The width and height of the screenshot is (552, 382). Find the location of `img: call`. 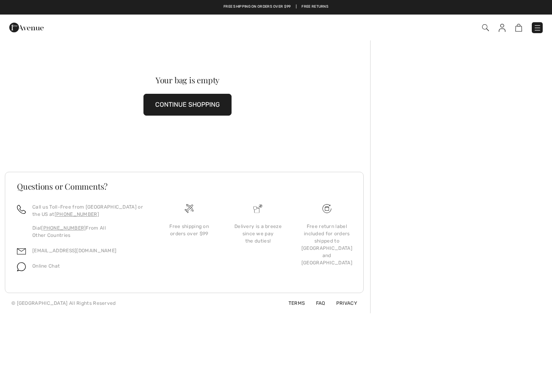

img: call is located at coordinates (21, 209).